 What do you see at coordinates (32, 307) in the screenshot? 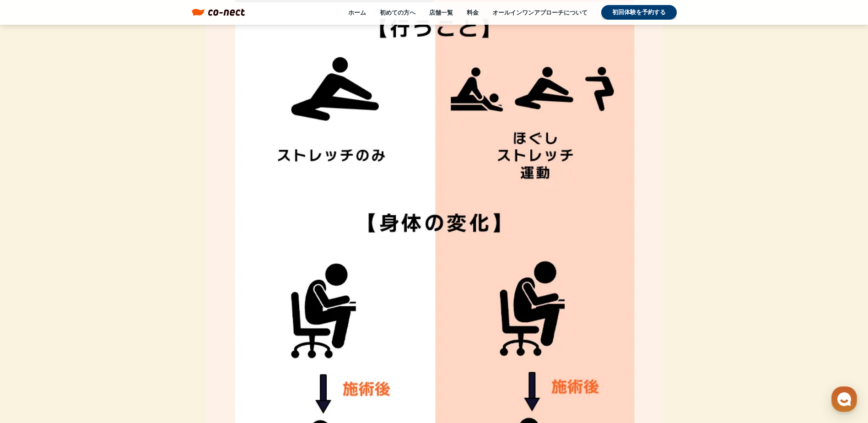
I see `span: ホーム` at bounding box center [32, 307].